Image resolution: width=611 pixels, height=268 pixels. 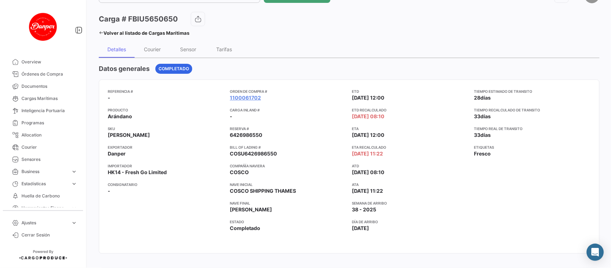 What do you see at coordinates (263, 191) in the screenshot?
I see `span: COSCO SHIPPING THAMES` at bounding box center [263, 191].